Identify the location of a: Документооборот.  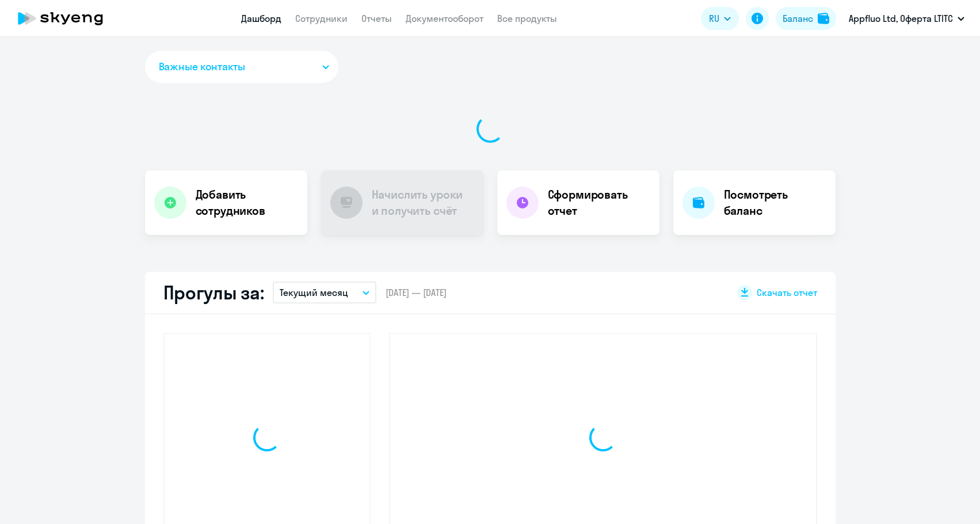
(444, 18).